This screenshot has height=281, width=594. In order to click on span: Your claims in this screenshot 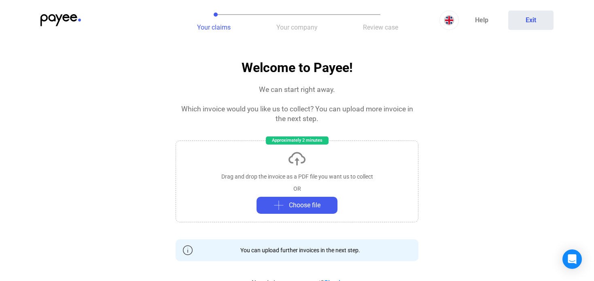, I will do `click(214, 27)`.